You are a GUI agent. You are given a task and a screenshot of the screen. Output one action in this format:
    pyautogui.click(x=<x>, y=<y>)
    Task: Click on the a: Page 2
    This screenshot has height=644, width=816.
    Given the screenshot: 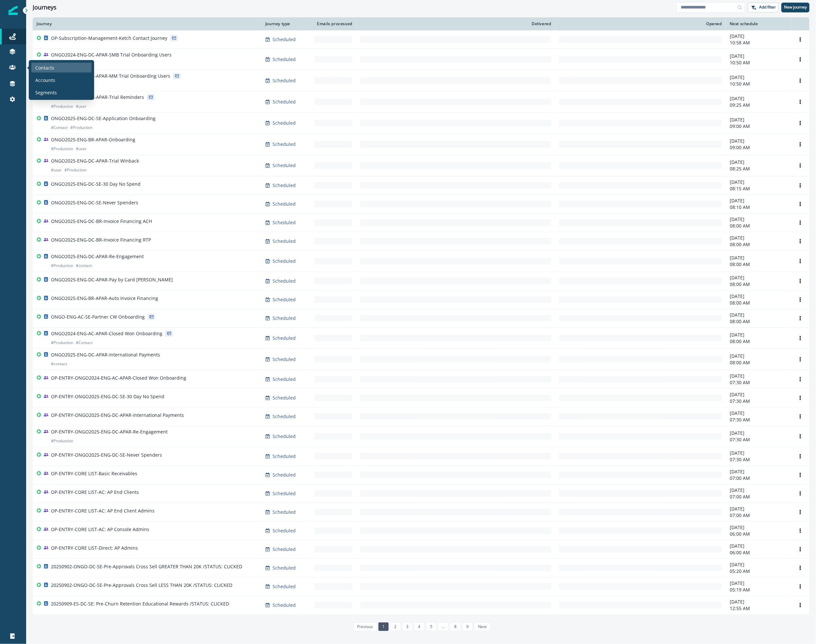 What is the action you would take?
    pyautogui.click(x=395, y=627)
    